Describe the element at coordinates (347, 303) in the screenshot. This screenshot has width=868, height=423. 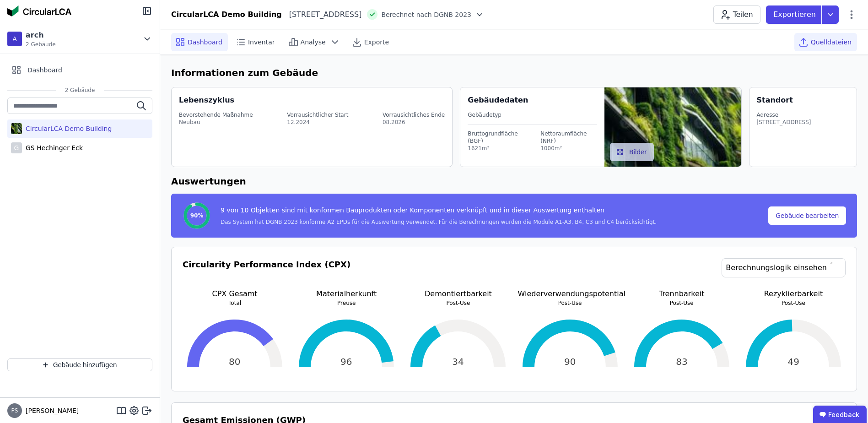
I see `p: Preuse` at that location.